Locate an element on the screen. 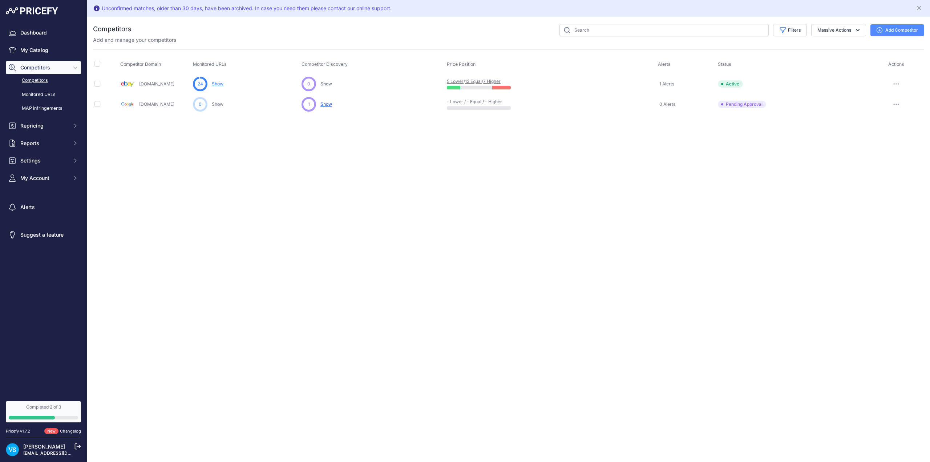  button: Settings is located at coordinates (43, 161).